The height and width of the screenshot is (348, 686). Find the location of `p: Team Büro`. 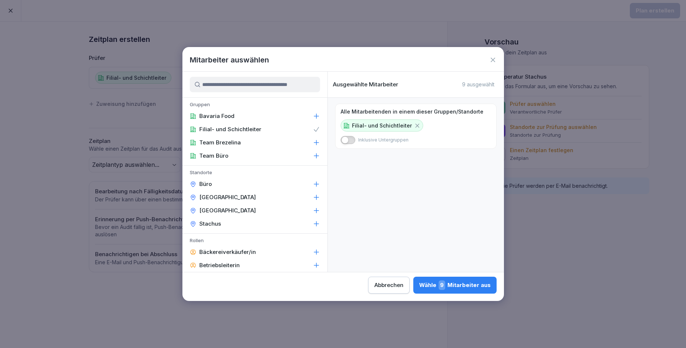

p: Team Büro is located at coordinates (214, 156).